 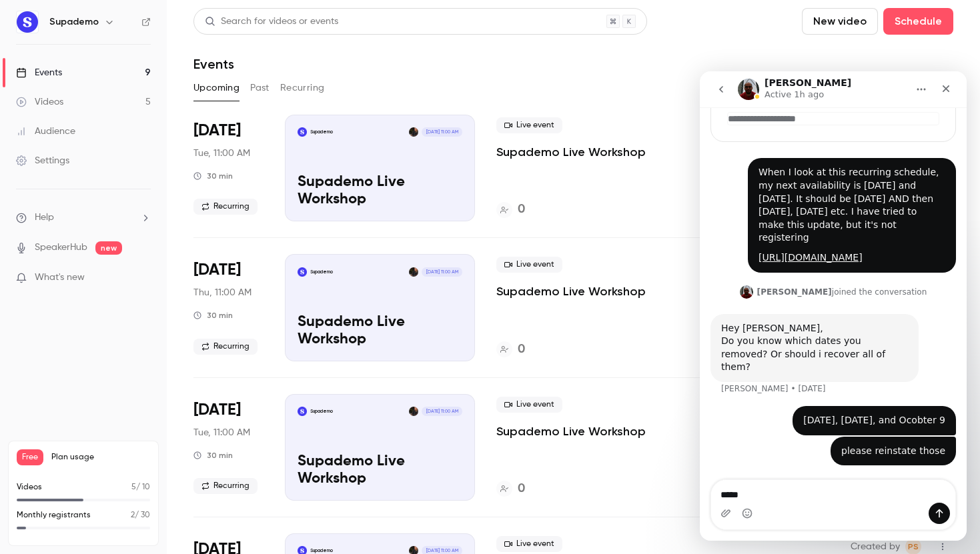 What do you see at coordinates (141, 487) in the screenshot?
I see `p: / 10` at bounding box center [141, 487].